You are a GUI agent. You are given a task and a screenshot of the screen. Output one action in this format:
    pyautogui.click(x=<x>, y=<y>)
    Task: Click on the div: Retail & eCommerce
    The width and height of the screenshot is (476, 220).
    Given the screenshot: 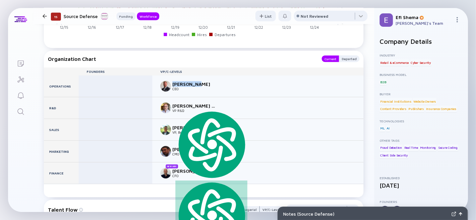 What is the action you would take?
    pyautogui.click(x=394, y=63)
    